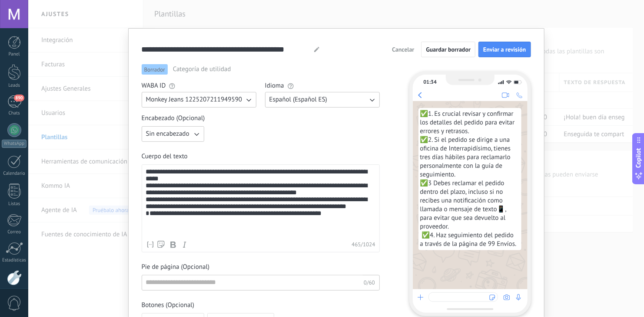 The height and width of the screenshot is (317, 644). What do you see at coordinates (403, 49) in the screenshot?
I see `button: Cancelar` at bounding box center [403, 49].